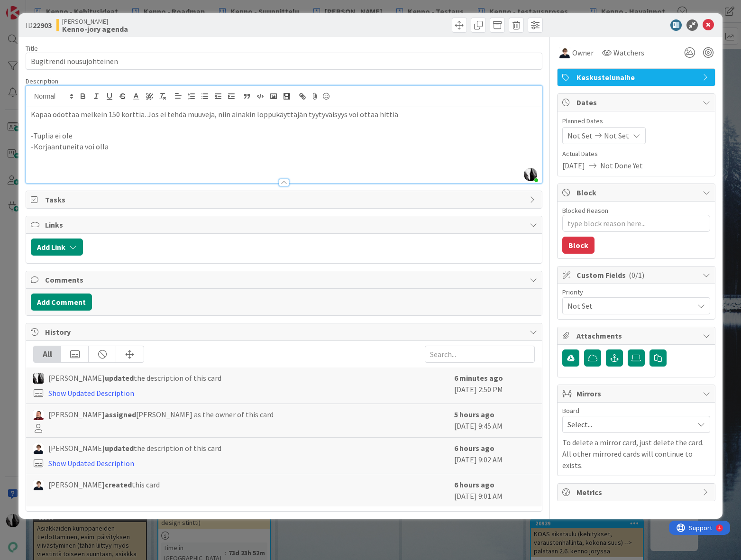 This screenshot has width=741, height=560. Describe the element at coordinates (56, 247) in the screenshot. I see `button: Add Link` at that location.